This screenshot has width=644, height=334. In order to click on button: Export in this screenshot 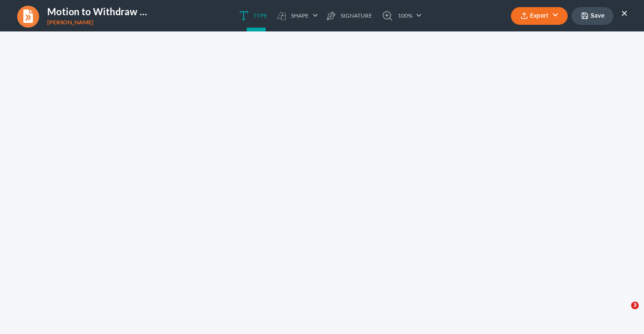, I will do `click(539, 16)`.